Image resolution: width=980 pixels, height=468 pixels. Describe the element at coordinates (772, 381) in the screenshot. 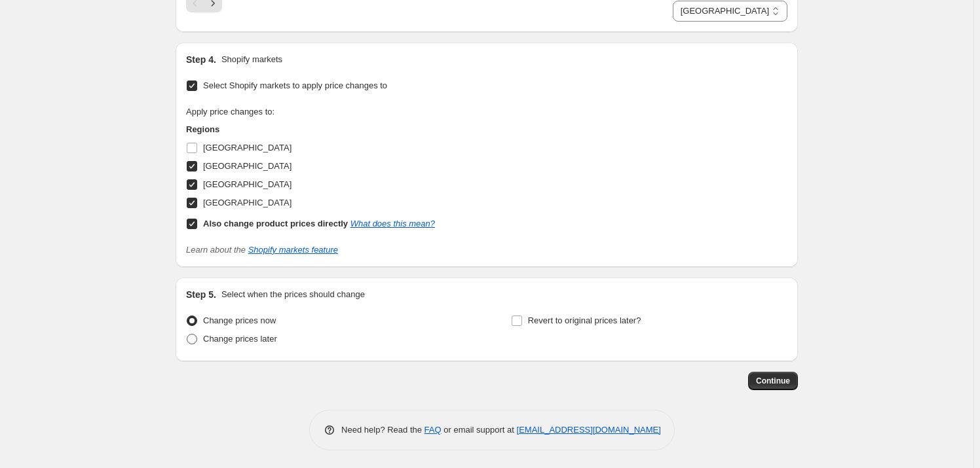

I see `button: Continue` at that location.